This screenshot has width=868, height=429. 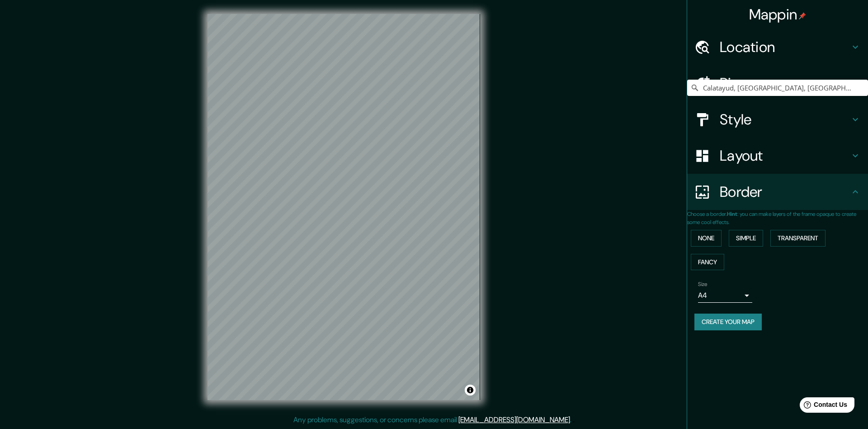 What do you see at coordinates (746, 238) in the screenshot?
I see `button: Simple` at bounding box center [746, 238].